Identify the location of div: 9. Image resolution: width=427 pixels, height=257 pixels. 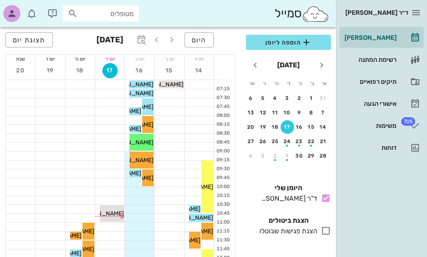
(299, 113).